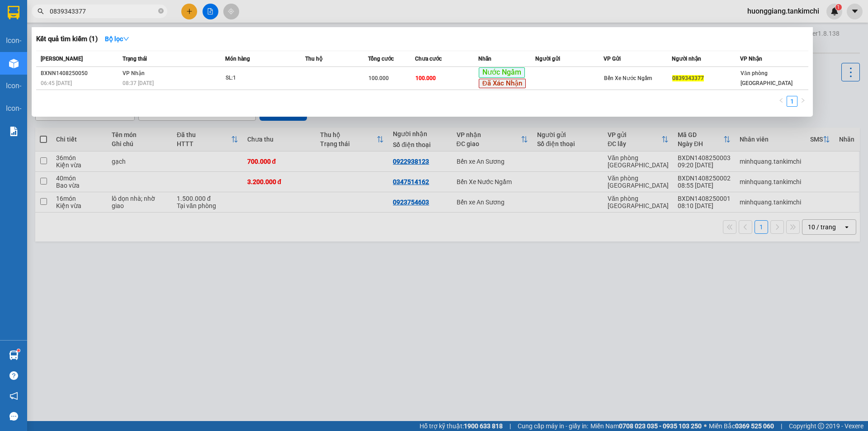 Image resolution: width=868 pixels, height=431 pixels. Describe the element at coordinates (792, 101) in the screenshot. I see `li: 1` at that location.